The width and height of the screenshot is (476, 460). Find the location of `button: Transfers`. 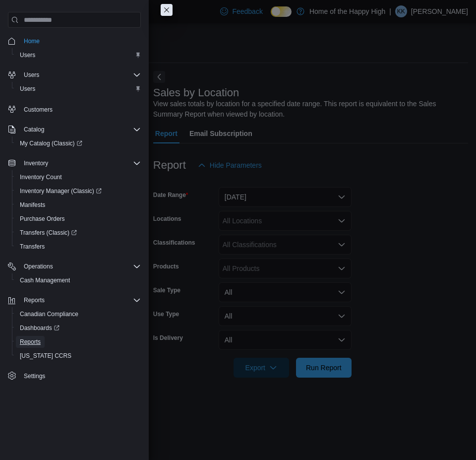

button: Transfers is located at coordinates (78, 247).